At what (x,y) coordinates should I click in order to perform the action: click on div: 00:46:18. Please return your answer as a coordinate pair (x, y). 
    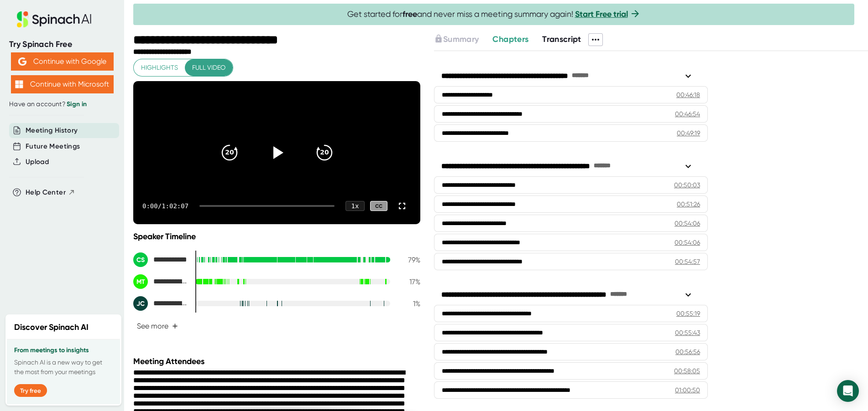
    Looking at the image, I should click on (688, 94).